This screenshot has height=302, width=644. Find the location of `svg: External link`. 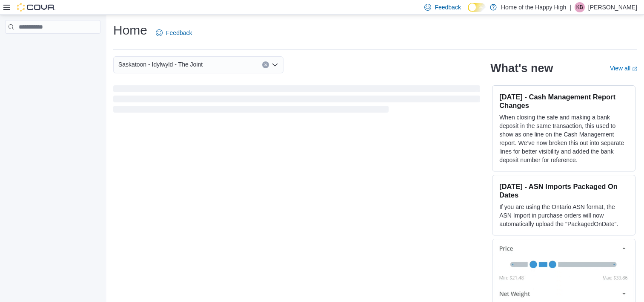

svg: External link is located at coordinates (635, 69).